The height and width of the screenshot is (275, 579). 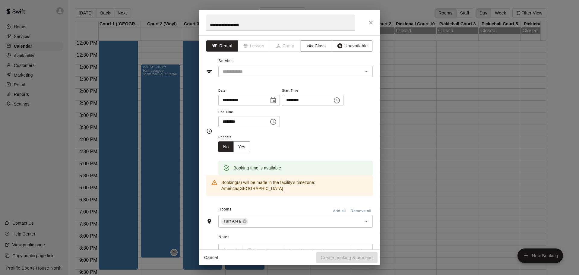 I want to click on button: Insert Link, so click(x=345, y=251).